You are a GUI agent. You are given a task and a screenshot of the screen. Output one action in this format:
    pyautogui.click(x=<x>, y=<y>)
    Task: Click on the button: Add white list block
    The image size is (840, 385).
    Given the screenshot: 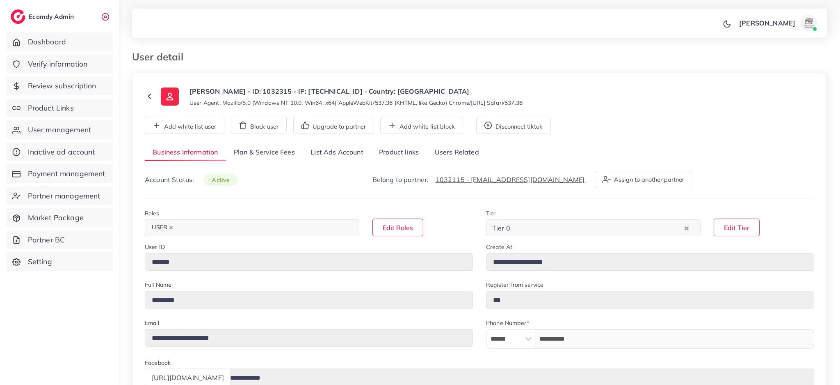 What is the action you would take?
    pyautogui.click(x=422, y=125)
    